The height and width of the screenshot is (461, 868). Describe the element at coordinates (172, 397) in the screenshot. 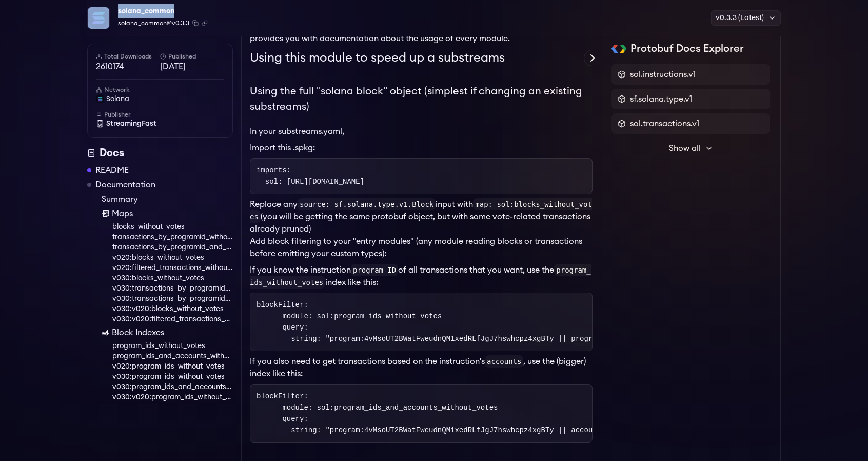

I see `a: v030:v020:program_ids_without_votes` at that location.